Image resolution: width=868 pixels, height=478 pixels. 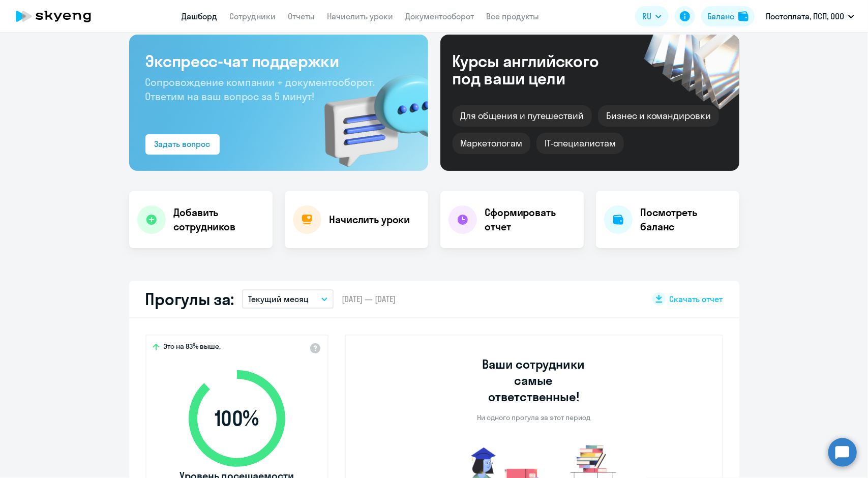 What do you see at coordinates (810, 17) in the screenshot?
I see `button: Постоплата, ПСП, ООО` at bounding box center [810, 17].